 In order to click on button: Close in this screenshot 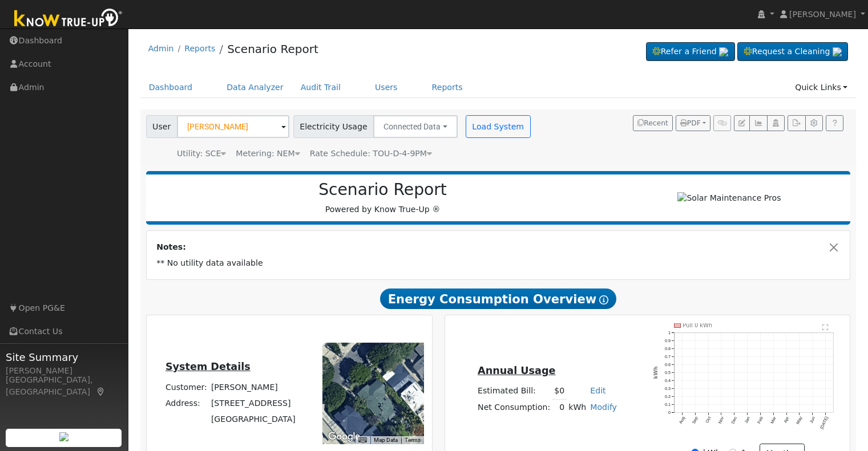, I will do `click(834, 247)`.